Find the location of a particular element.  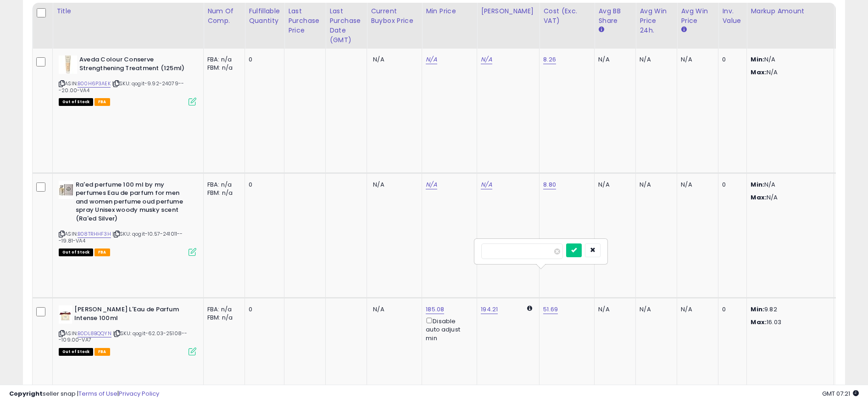

div: Last Purchase Price is located at coordinates (304, 21).